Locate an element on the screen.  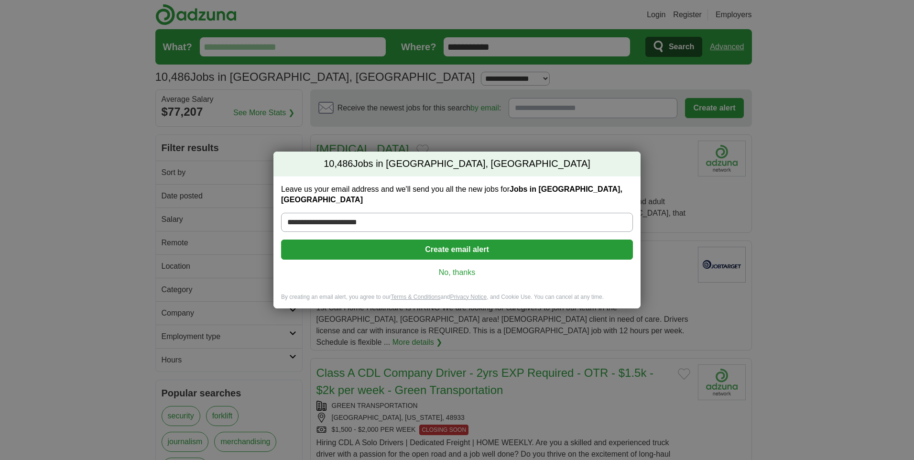
a: Privacy Notice is located at coordinates (468, 297).